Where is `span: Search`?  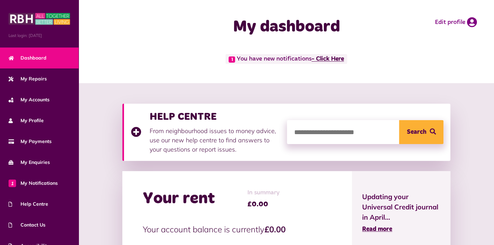 span: Search is located at coordinates (416, 132).